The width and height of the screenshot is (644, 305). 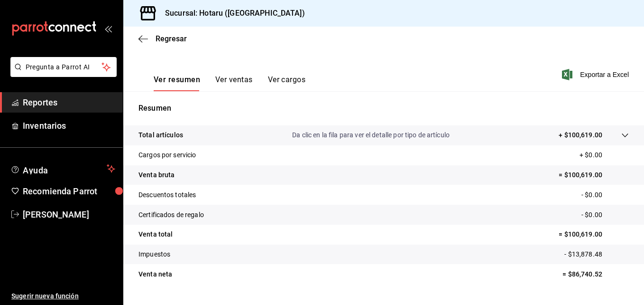 What do you see at coordinates (580, 135) in the screenshot?
I see `p: + $100,619.00` at bounding box center [580, 135].